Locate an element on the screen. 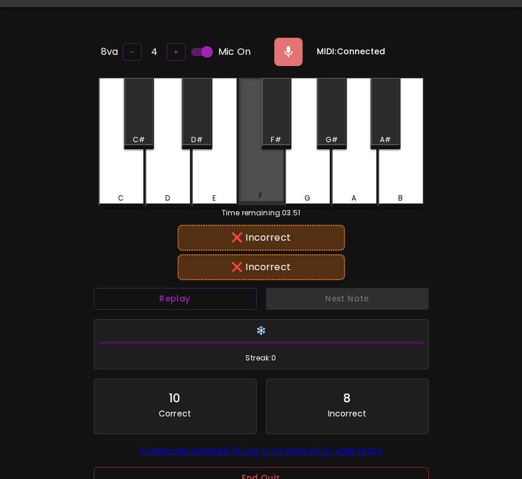 Image resolution: width=522 pixels, height=479 pixels. div: C is located at coordinates (121, 198).